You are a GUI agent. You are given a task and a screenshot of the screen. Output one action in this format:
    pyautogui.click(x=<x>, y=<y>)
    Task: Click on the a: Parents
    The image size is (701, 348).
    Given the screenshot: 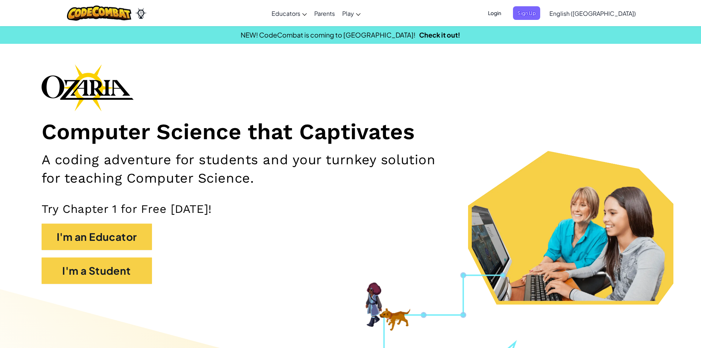 What is the action you would take?
    pyautogui.click(x=325, y=13)
    